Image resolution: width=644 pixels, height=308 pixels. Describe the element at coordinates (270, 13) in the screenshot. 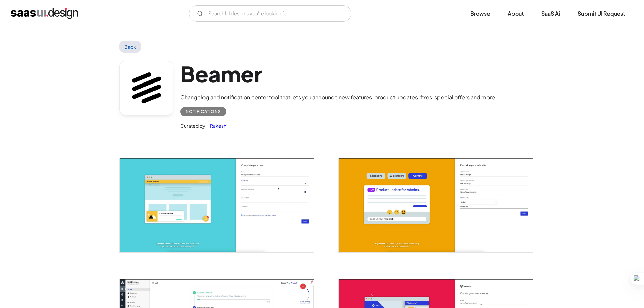

I see `form: Email Form` at that location.